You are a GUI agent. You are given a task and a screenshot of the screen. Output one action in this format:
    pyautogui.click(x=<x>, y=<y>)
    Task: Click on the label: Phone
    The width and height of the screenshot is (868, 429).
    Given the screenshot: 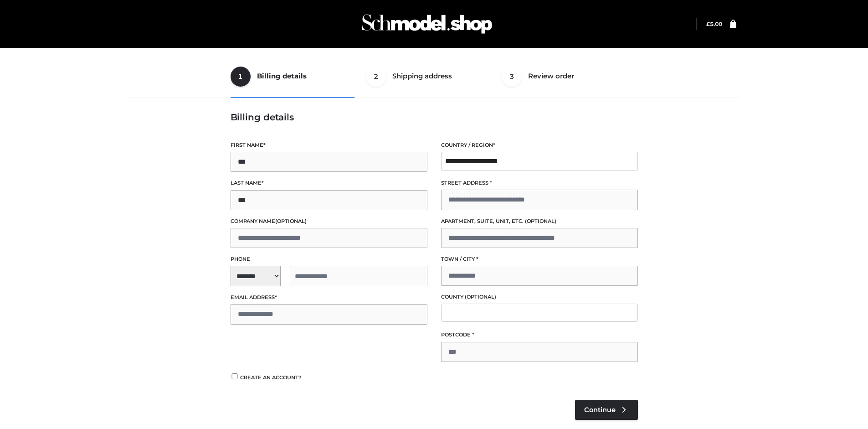 What is the action you would take?
    pyautogui.click(x=329, y=259)
    